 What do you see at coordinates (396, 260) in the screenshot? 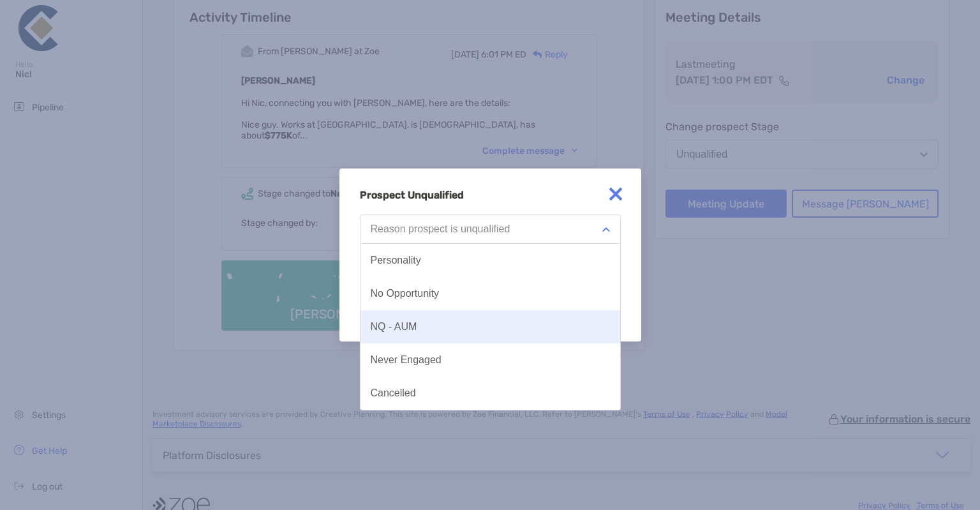
I see `div: Personality` at bounding box center [396, 260].